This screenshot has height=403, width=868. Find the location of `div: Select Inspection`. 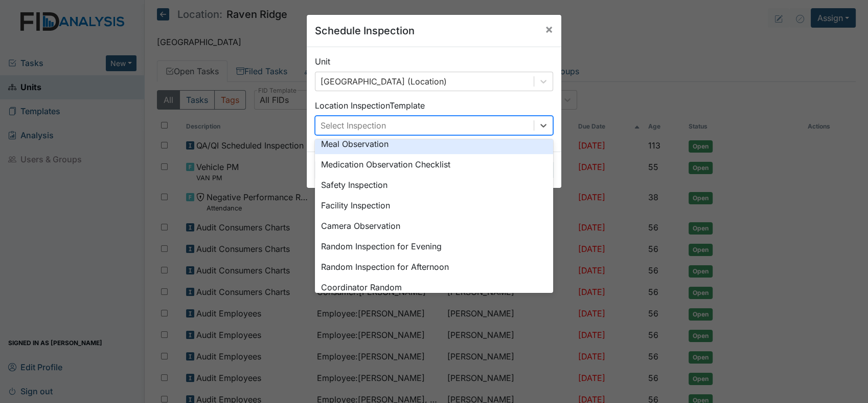

div: Select Inspection is located at coordinates (354, 125).